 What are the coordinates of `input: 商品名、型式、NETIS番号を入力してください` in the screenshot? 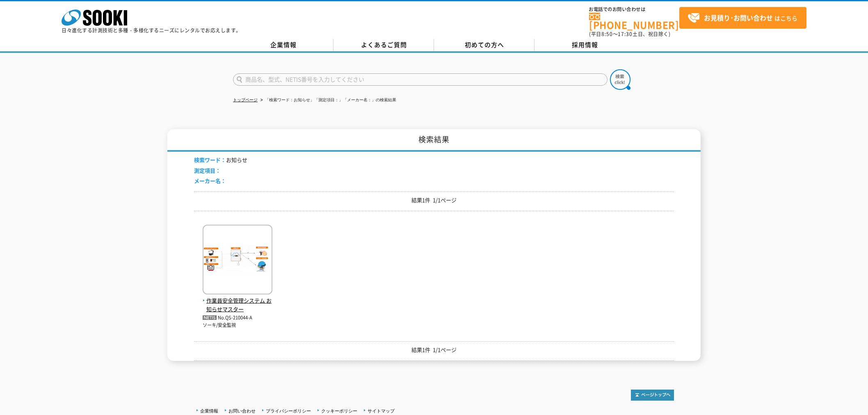 It's located at (420, 80).